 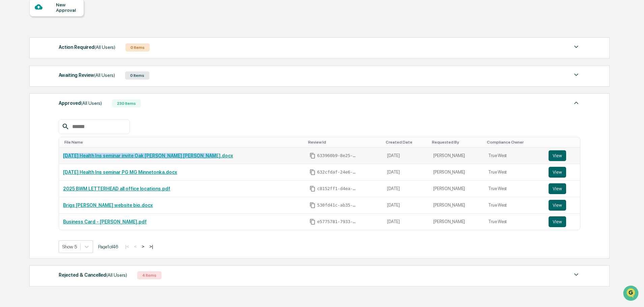 I want to click on button: Start new chat, so click(x=118, y=57).